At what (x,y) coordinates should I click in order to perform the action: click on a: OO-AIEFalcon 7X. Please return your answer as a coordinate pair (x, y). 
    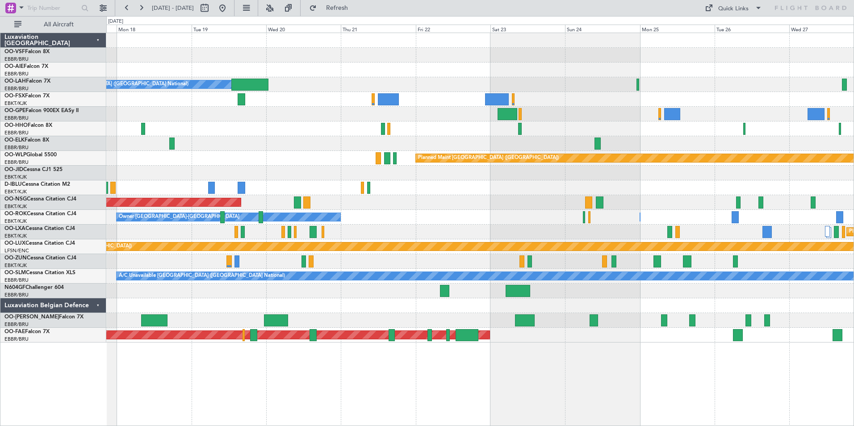
    Looking at the image, I should click on (26, 67).